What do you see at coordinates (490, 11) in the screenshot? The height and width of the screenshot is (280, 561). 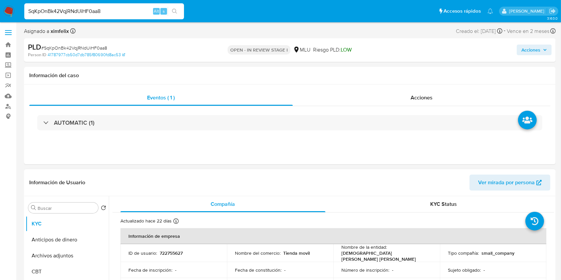 I see `a: Notificaciones` at bounding box center [490, 11].